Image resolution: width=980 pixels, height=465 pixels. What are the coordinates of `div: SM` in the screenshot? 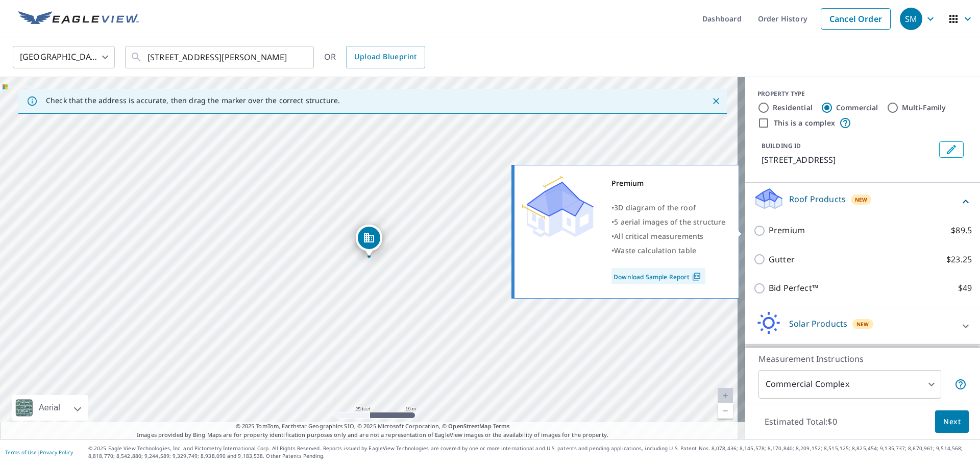 It's located at (911, 19).